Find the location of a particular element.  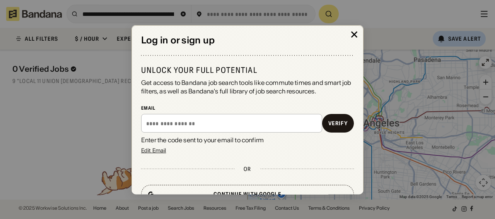

div: Get access to Bandana job search tools like commute times and smart job filters, as well as Banda... is located at coordinates (248, 86).